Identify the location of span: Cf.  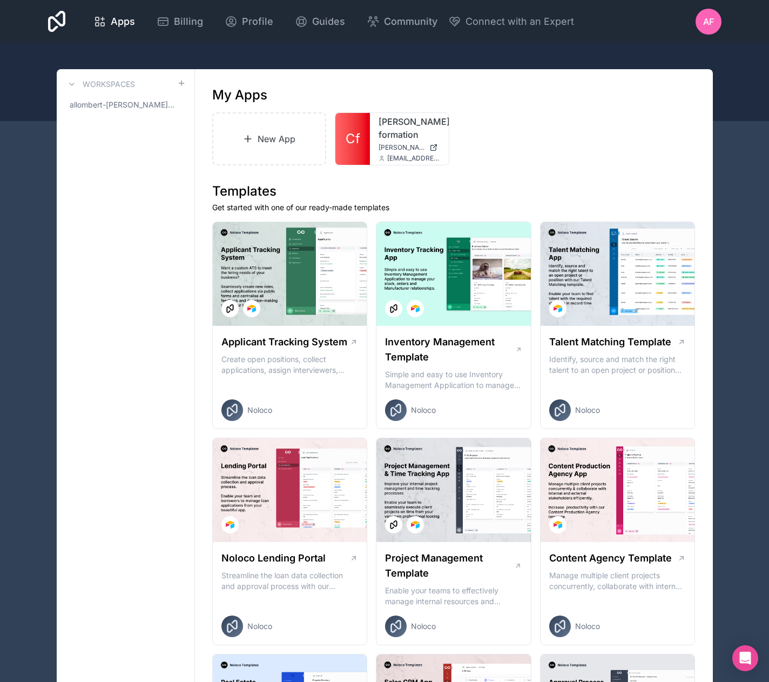
(353, 139).